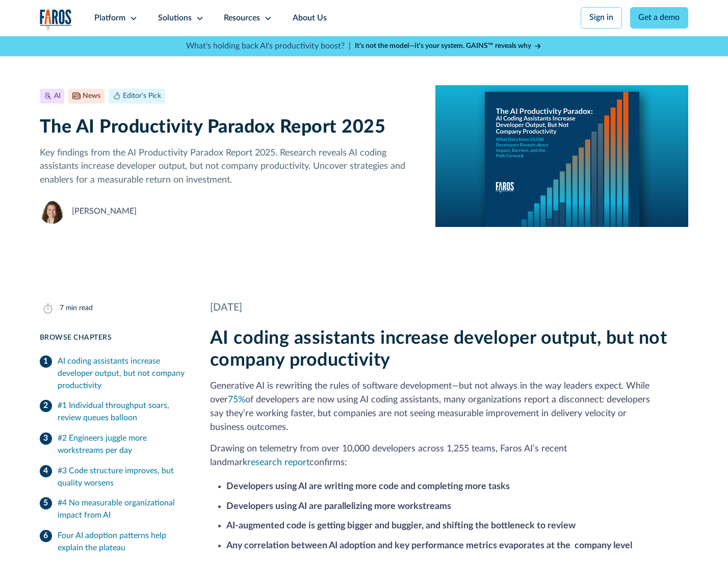 The image size is (728, 561). What do you see at coordinates (112, 542) in the screenshot?
I see `a: Four AI adoption patterns help explain the plateau` at bounding box center [112, 542].